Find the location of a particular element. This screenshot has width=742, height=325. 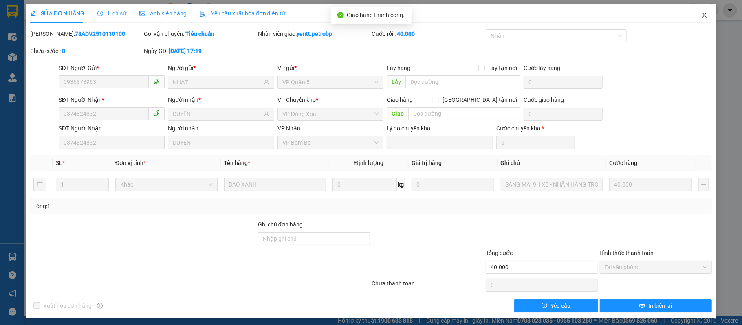

span: Khác is located at coordinates (166, 185).